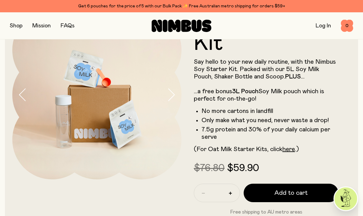  What do you see at coordinates (266, 212) in the screenshot?
I see `p: Free shipping to AU metro areas` at bounding box center [266, 212].